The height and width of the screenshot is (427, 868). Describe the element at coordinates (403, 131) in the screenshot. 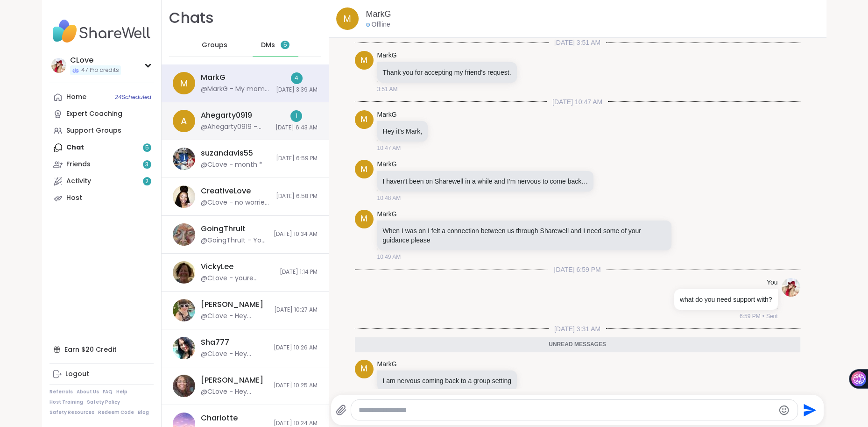

I see `p: Hey it’s Mark,` at that location.